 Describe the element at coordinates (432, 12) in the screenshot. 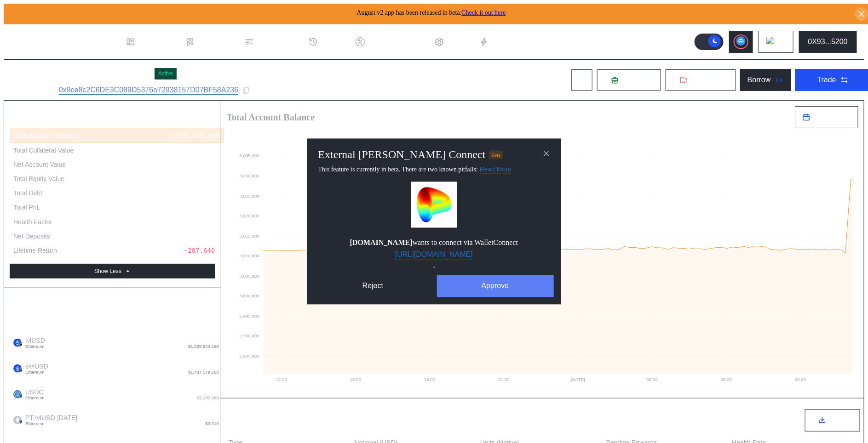

I see `span: August v2 app has been released in beta.` at that location.